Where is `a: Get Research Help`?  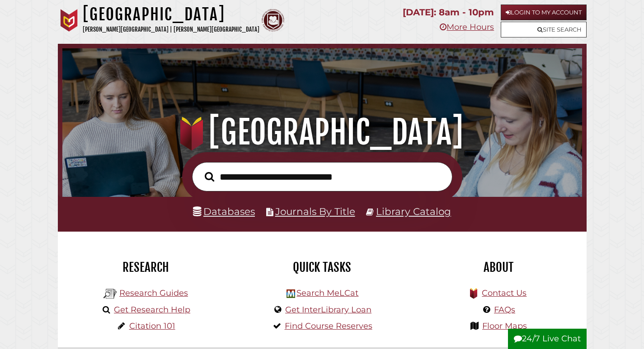 a: Get Research Help is located at coordinates (152, 310).